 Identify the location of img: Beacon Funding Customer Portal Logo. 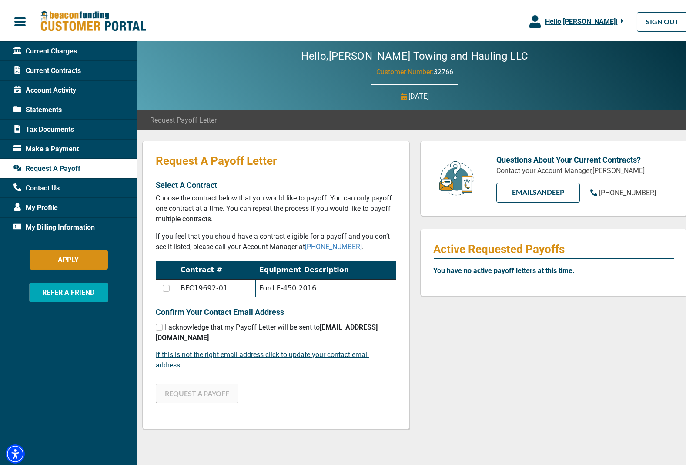
(93, 19).